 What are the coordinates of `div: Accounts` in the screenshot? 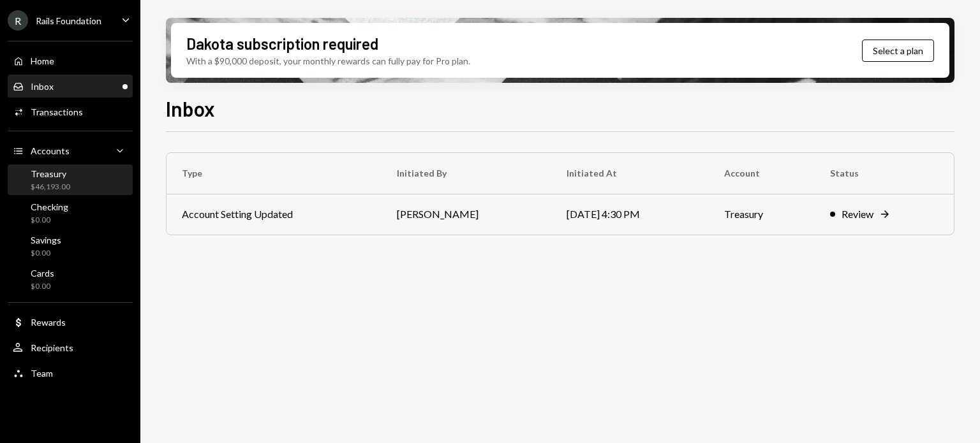 It's located at (50, 151).